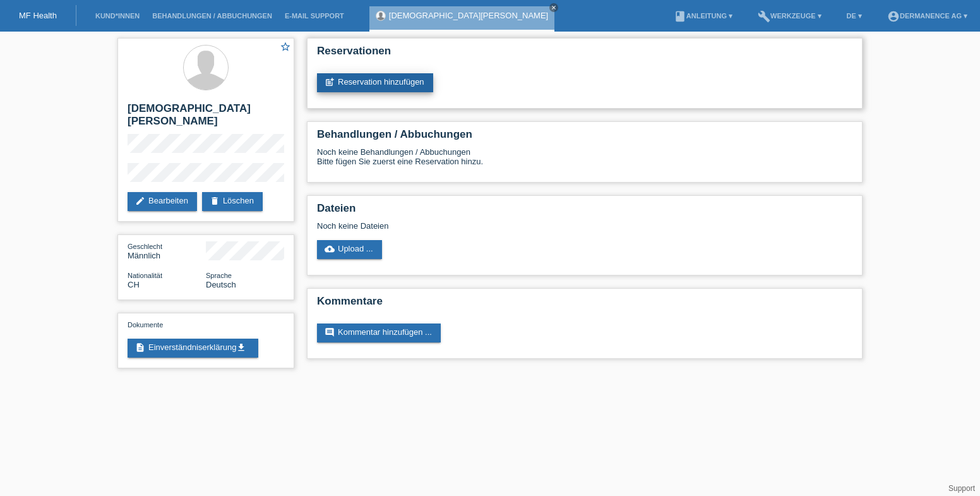  Describe the element at coordinates (554, 8) in the screenshot. I see `a: close` at that location.